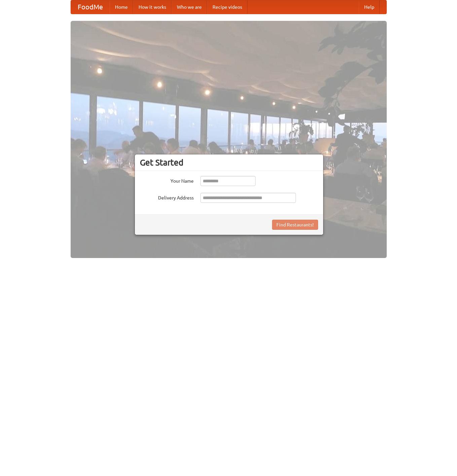 This screenshot has width=457, height=476. What do you see at coordinates (122, 7) in the screenshot?
I see `a: Home` at bounding box center [122, 7].